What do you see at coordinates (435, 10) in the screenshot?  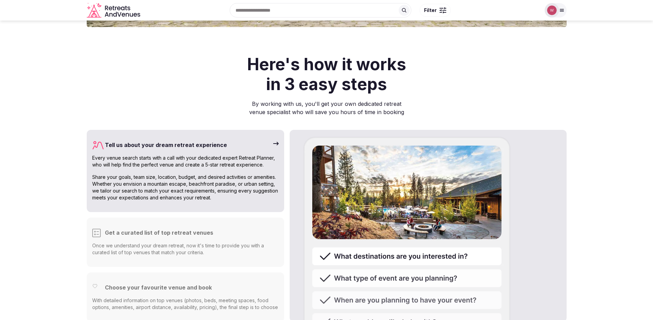 I see `button: Filter` at bounding box center [435, 10].